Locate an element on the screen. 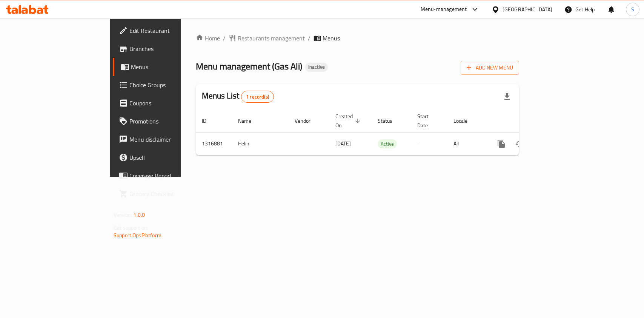  button: Change Status is located at coordinates (519, 144).